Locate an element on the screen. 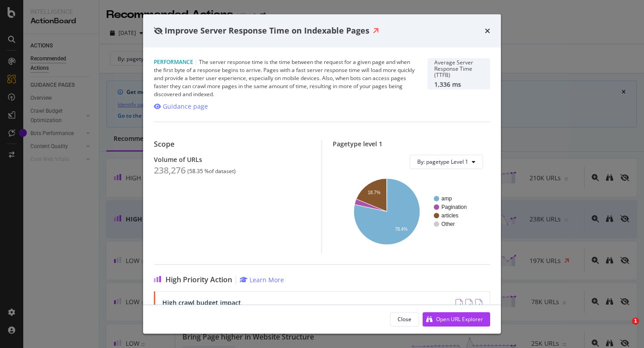  text: Other is located at coordinates (448, 224).